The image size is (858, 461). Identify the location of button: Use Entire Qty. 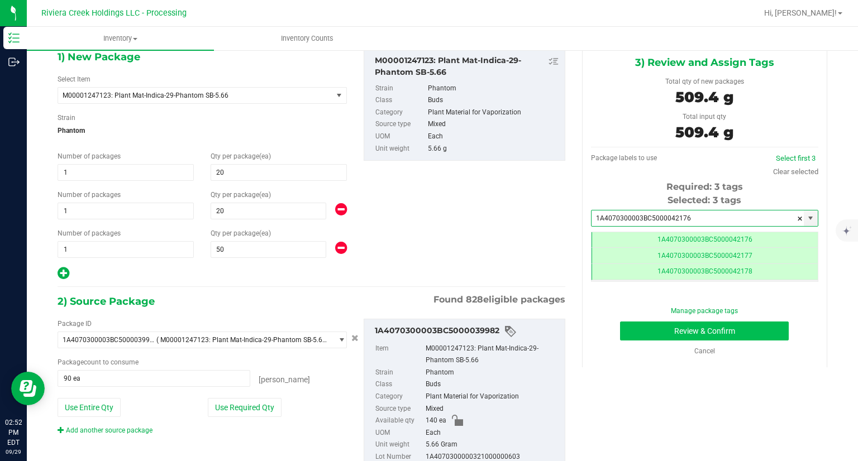
(89, 408).